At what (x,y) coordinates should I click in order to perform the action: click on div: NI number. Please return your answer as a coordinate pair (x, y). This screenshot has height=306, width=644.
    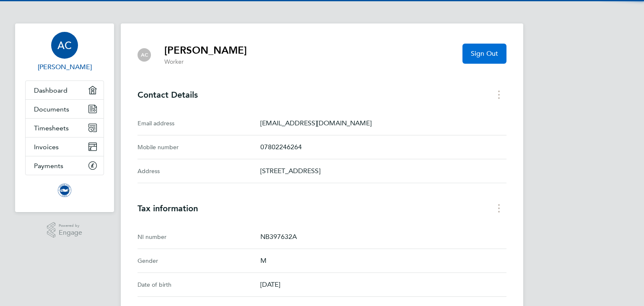
    Looking at the image, I should click on (199, 237).